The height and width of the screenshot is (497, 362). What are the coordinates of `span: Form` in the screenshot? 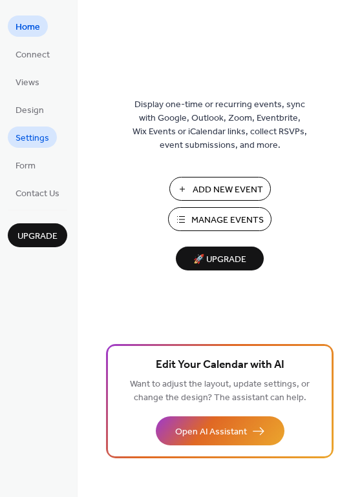 It's located at (25, 166).